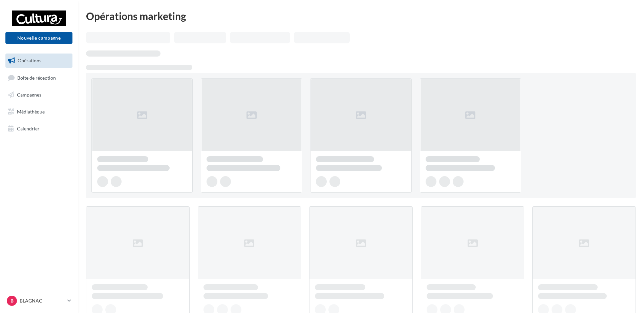 The height and width of the screenshot is (313, 644). Describe the element at coordinates (29, 60) in the screenshot. I see `span: Opérations` at that location.